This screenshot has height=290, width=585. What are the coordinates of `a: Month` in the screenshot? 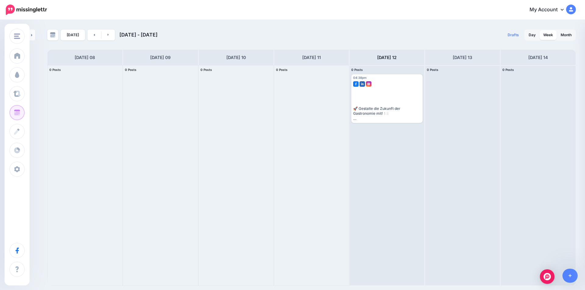 It's located at (566, 35).